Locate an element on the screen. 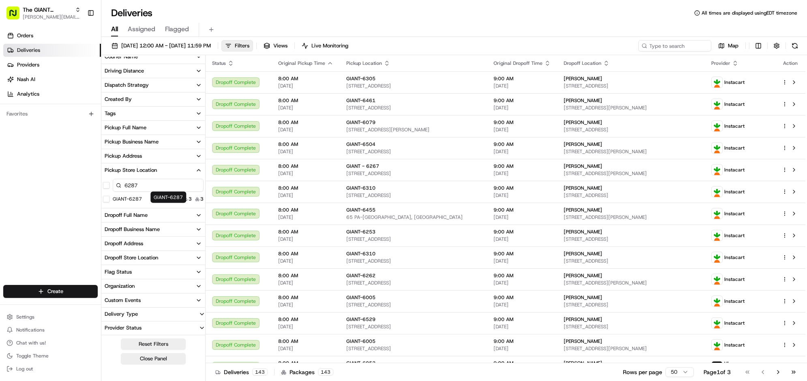 This screenshot has height=381, width=807. div: Pickup Store Location is located at coordinates (131, 170).